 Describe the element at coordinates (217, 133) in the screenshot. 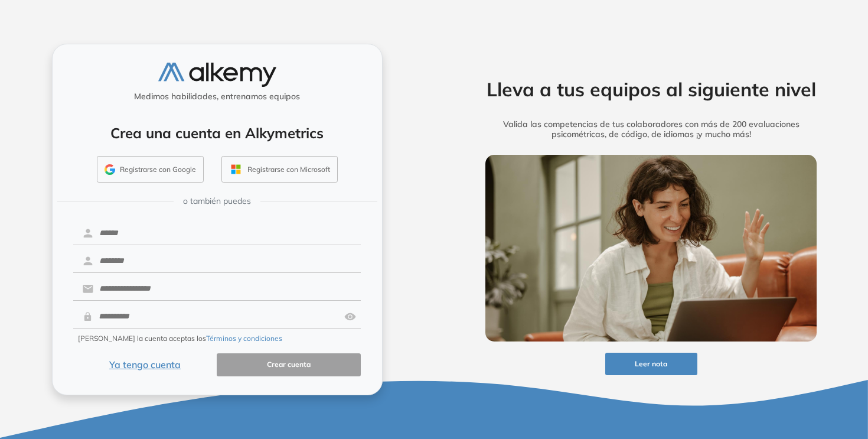

I see `h4: Crea una cuenta en Alkymetrics` at that location.